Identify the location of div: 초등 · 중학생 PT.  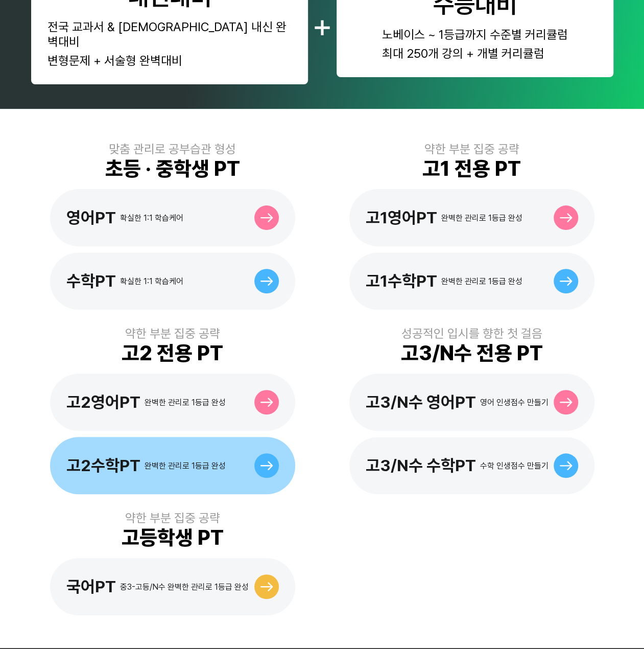
(172, 169).